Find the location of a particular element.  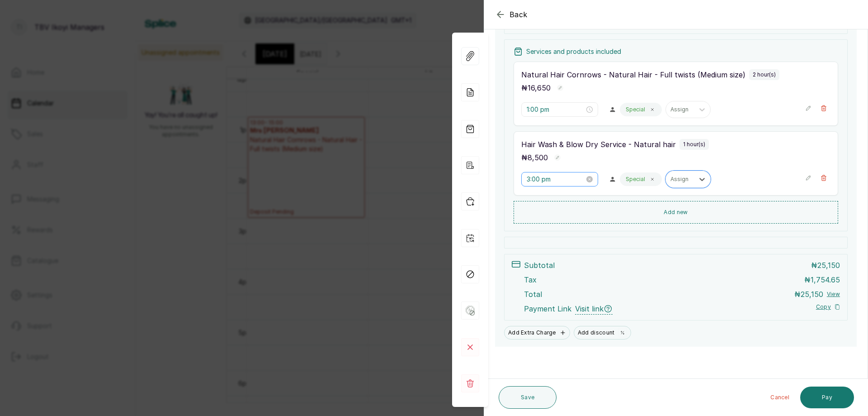

span: close-circle is located at coordinates (590, 179).